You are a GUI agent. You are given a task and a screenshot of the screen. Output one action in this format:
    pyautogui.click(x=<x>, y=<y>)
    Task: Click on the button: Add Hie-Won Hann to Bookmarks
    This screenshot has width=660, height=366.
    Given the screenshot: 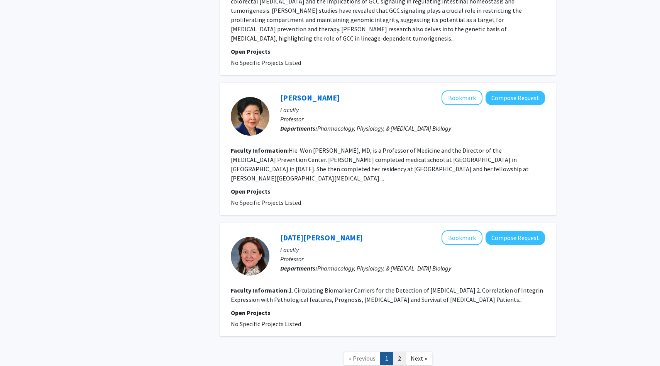 What is the action you would take?
    pyautogui.click(x=462, y=98)
    